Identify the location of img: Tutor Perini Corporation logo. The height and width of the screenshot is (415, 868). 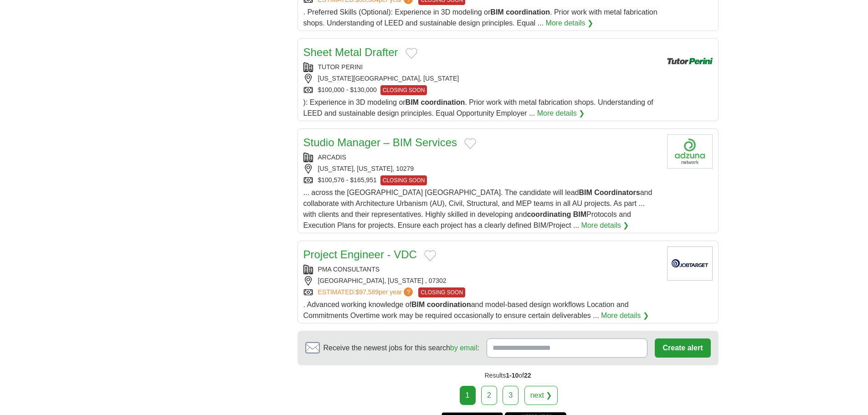
(690, 61).